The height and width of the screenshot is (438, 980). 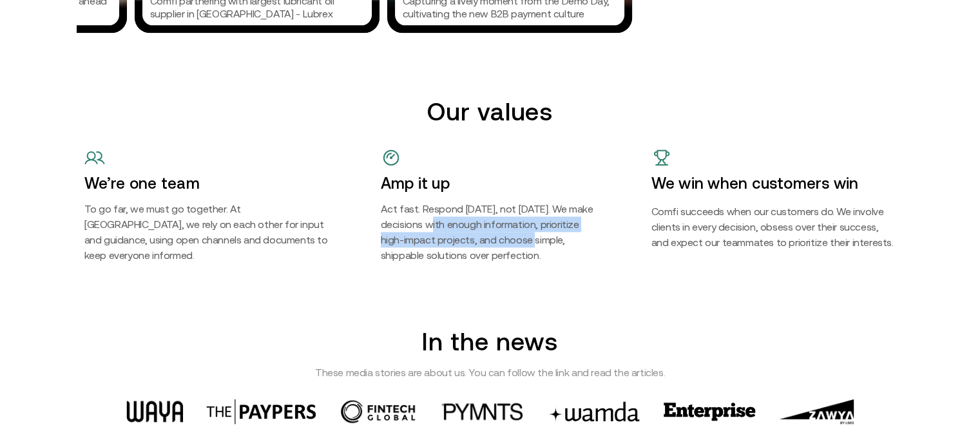 I want to click on h5: Comfi succeeds when our customers do. We involve clients in every decision, obsess over their suc..., so click(x=773, y=227).